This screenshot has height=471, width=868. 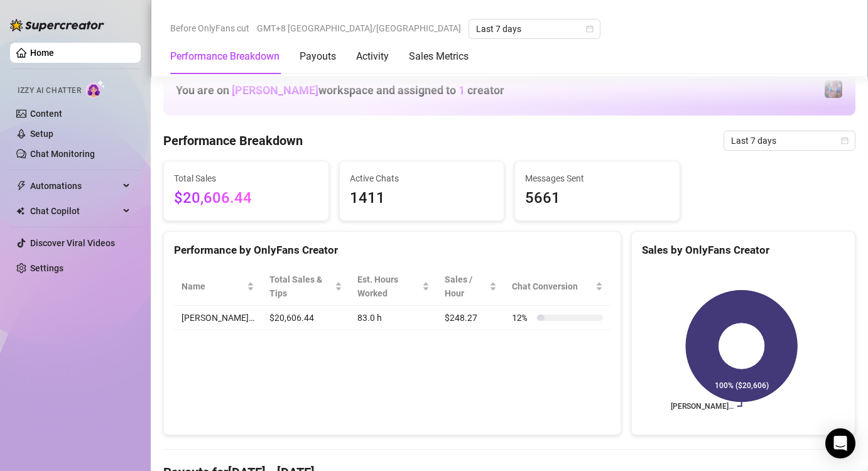 What do you see at coordinates (461, 90) in the screenshot?
I see `span: 1` at bounding box center [461, 90].